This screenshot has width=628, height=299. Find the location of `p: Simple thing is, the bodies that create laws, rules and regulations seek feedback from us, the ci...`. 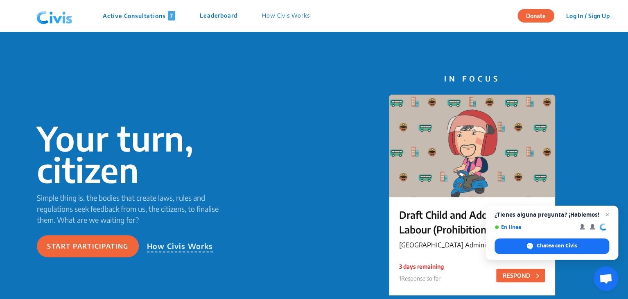

p: Simple thing is, the bodies that create laws, rules and regulations seek feedback from us, the ci... is located at coordinates (134, 208).